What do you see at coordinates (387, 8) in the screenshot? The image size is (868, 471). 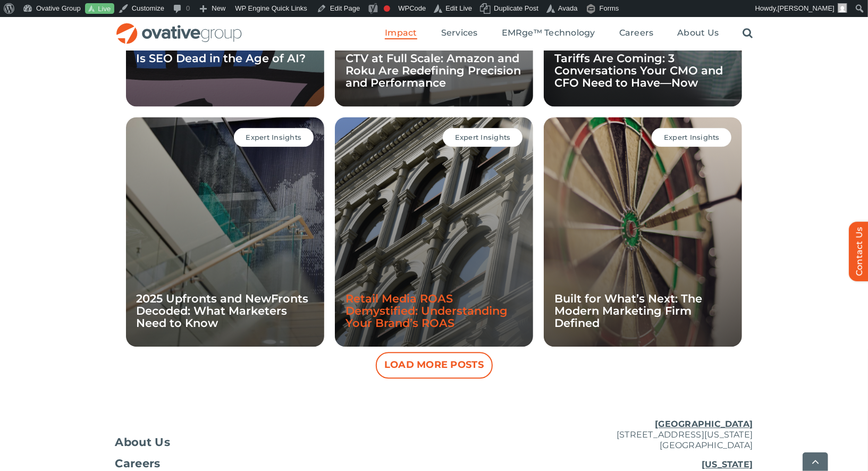 I see `div: Focus keyphrase not set` at bounding box center [387, 8].